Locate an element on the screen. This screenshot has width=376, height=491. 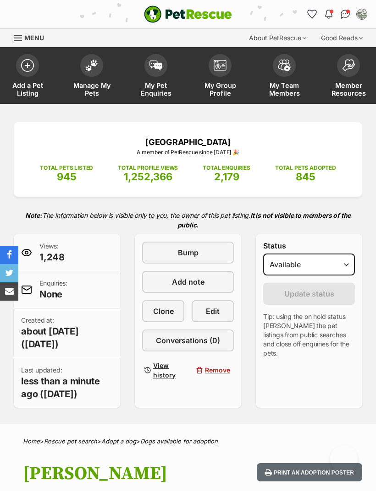
strong: Note: is located at coordinates (33, 215).